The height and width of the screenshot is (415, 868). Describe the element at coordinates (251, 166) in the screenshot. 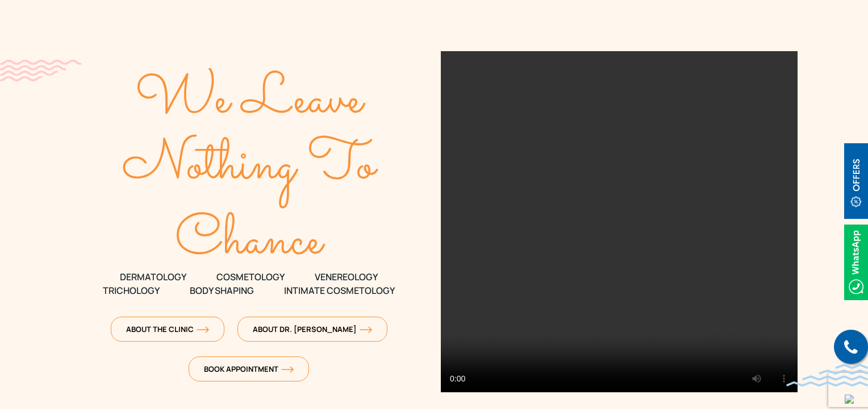

I see `text: Nothing To` at that location.